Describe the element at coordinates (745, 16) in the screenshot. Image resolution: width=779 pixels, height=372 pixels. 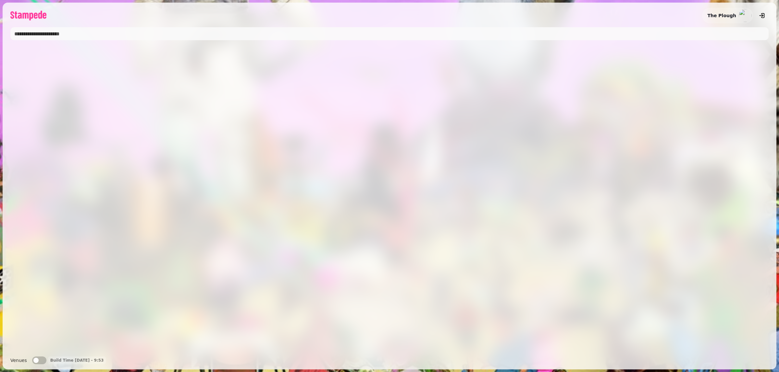
I see `img: aHR0cHM6Ly93d3cuZ3JhdmF0YXIuY29tL2F2YXRhci81NDU5ZDI2MzM2ZGNjM2FlYzA4ZjFlMDBjYWRhNDg1OT9zPTE1MCZkP...` at that location.